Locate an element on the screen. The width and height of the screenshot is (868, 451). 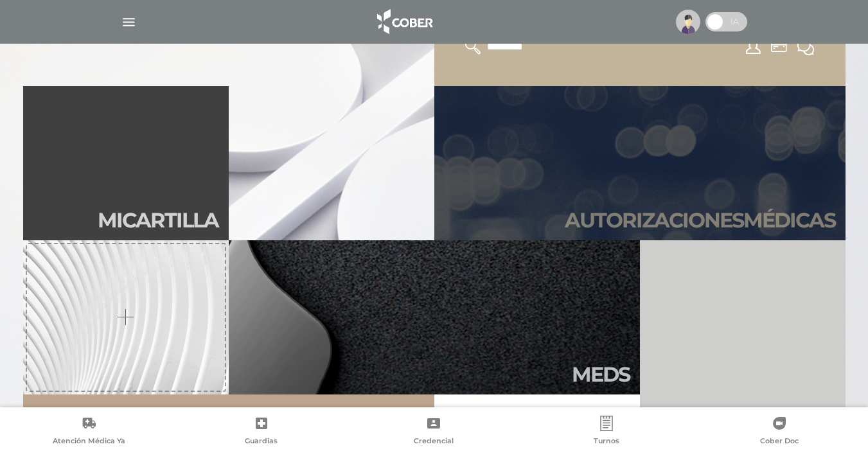
a: Guardias is located at coordinates (261, 431).